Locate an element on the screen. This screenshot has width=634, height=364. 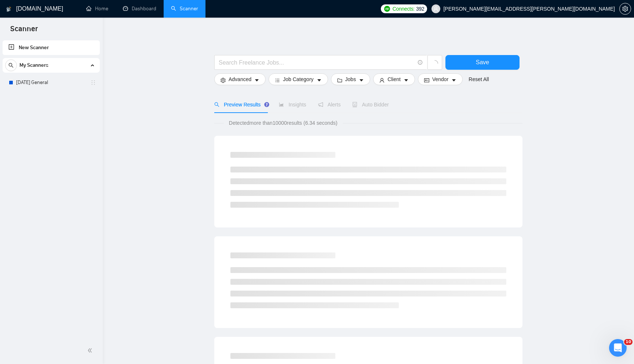
span: Jobs is located at coordinates (351, 80).